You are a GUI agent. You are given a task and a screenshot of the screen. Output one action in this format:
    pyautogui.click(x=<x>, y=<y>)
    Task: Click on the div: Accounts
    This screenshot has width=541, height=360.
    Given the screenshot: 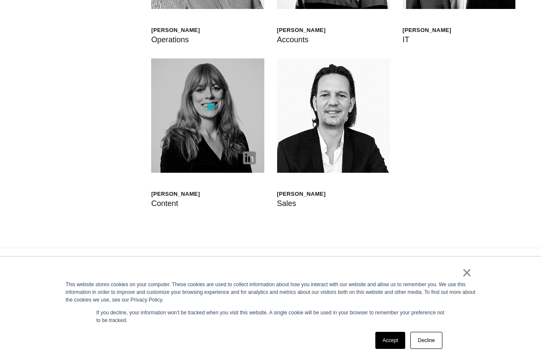 What is the action you would take?
    pyautogui.click(x=301, y=40)
    